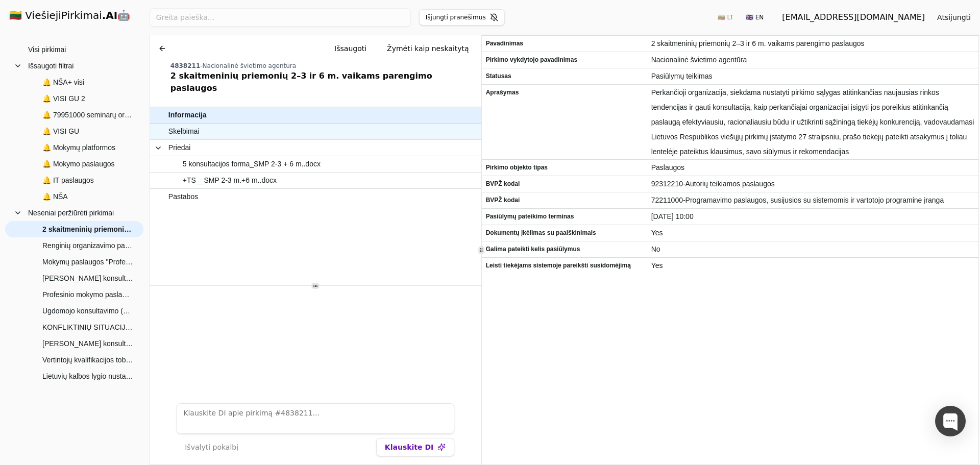 The height and width of the screenshot is (465, 980). What do you see at coordinates (415, 448) in the screenshot?
I see `button: Klauskite DI` at bounding box center [415, 448].